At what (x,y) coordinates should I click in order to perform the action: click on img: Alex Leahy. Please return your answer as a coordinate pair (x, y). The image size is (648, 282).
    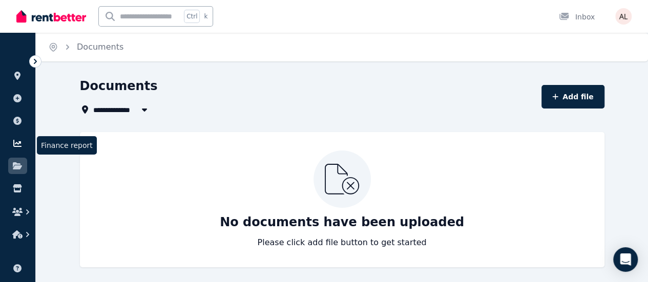
    Looking at the image, I should click on (623, 16).